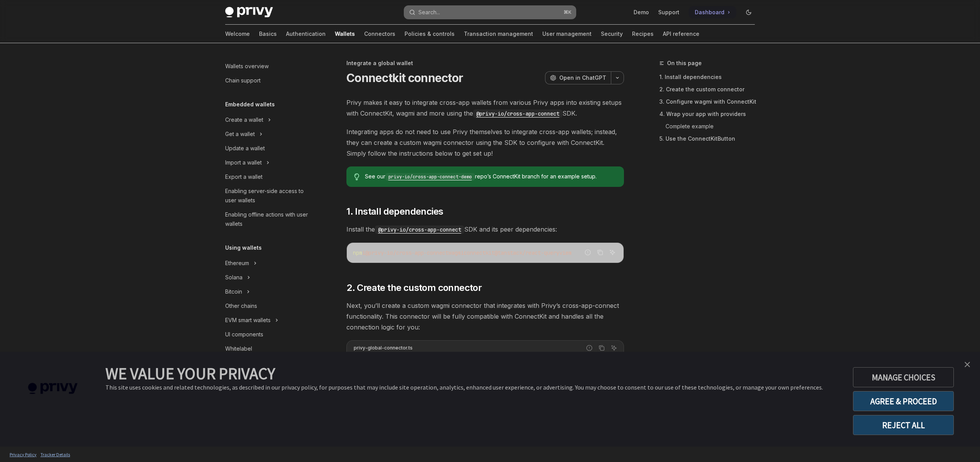 The width and height of the screenshot is (980, 462). I want to click on a: UI components, so click(269, 335).